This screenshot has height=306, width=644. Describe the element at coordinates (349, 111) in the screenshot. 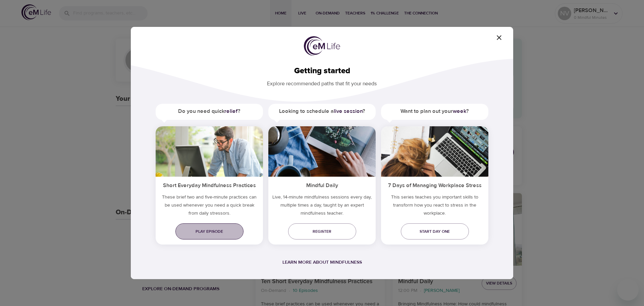

I see `b: live session` at that location.